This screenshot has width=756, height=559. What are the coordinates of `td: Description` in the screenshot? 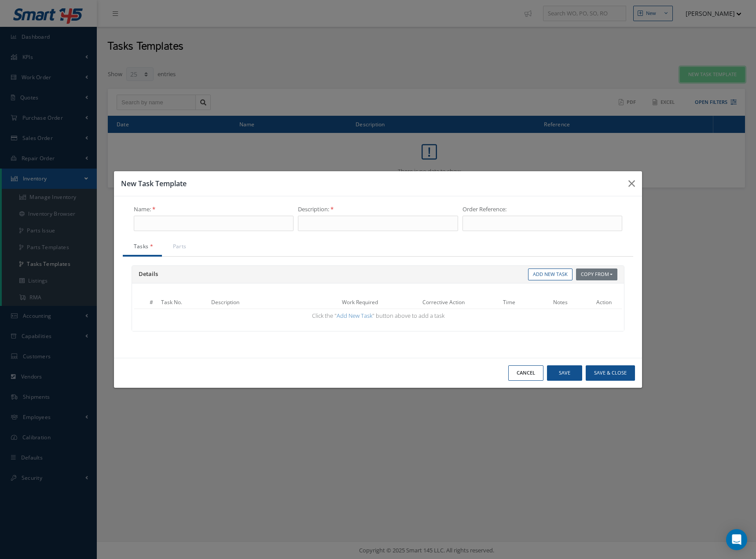 It's located at (274, 302).